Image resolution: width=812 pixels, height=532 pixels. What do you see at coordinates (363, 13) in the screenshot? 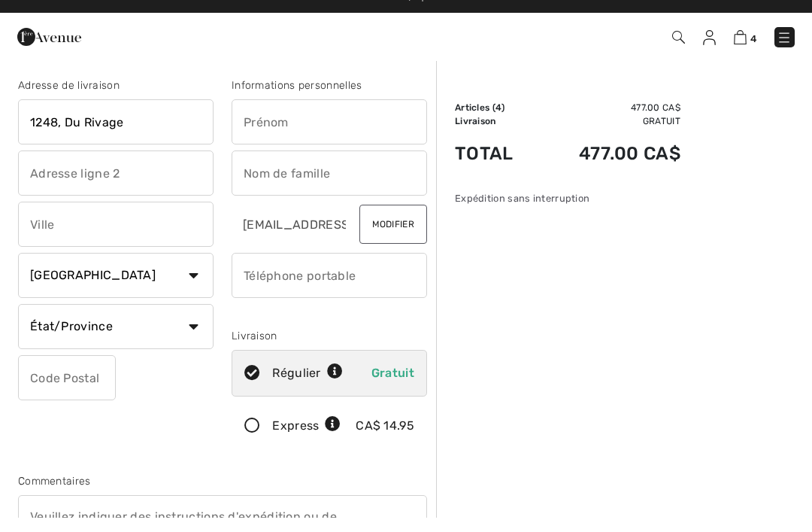
I see `a: Livraison gratuite dès 99$` at bounding box center [363, 13].